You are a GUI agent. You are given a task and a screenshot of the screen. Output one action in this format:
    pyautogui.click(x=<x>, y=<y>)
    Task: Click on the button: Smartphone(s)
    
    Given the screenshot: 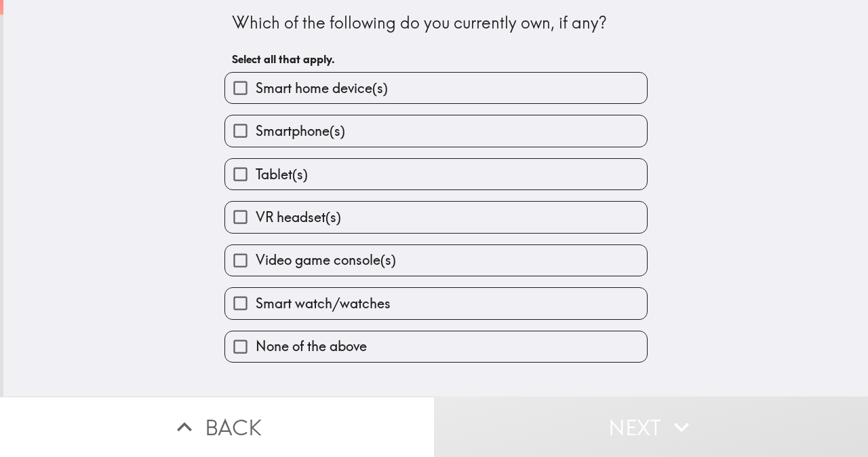 What is the action you would take?
    pyautogui.click(x=436, y=130)
    